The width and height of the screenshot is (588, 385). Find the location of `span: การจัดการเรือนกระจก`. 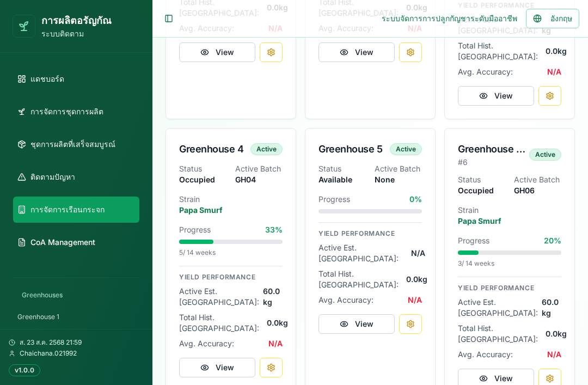

span: การจัดการเรือนกระจก is located at coordinates (67, 210).